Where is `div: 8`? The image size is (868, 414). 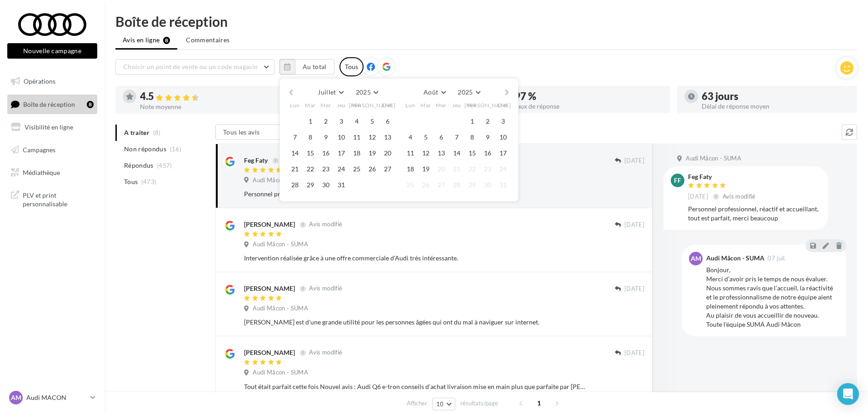 div: 8 is located at coordinates (90, 105).